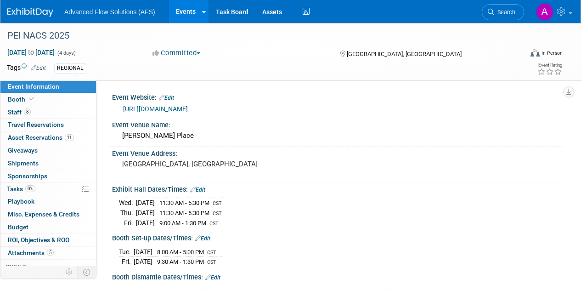 Image resolution: width=581 pixels, height=290 pixels. What do you see at coordinates (260, 36) in the screenshot?
I see `div: PEI NACS 2025` at bounding box center [260, 36].